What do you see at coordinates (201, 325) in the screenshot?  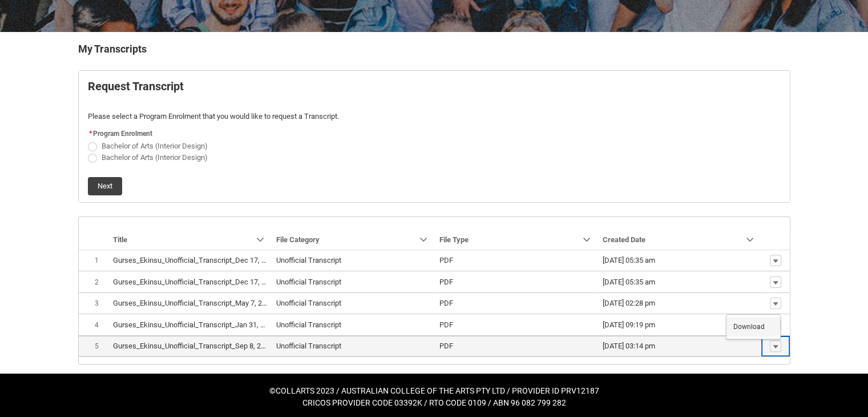 I see `lightning-base-formatted-text: Gurses_Ekinsu_Unofficial_Transcript_Jan 31, 2025.pdf` at bounding box center [201, 325].